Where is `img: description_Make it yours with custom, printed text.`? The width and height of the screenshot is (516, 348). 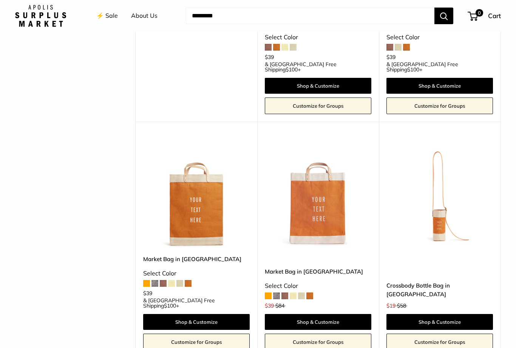
img: description_Make it yours with custom, printed text. is located at coordinates (318, 194).